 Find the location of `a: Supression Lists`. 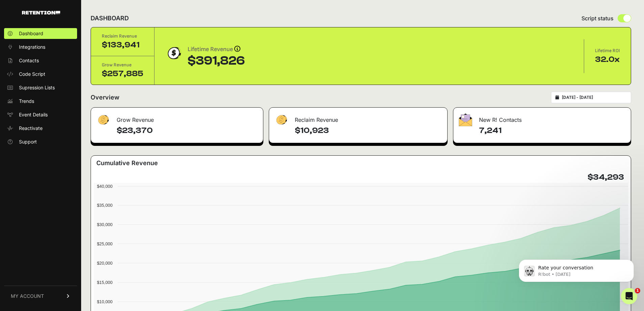

a: Supression Lists is located at coordinates (41, 88).